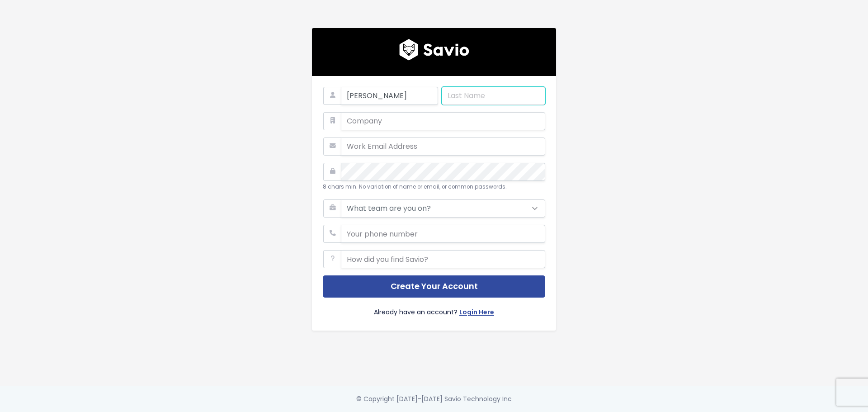 The image size is (868, 412). Describe the element at coordinates (443, 121) in the screenshot. I see `input: Company` at that location.